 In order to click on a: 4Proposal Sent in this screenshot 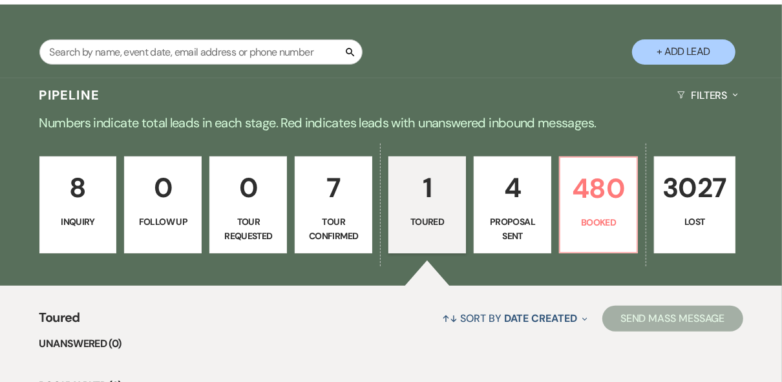, I will do `click(513, 205)`.